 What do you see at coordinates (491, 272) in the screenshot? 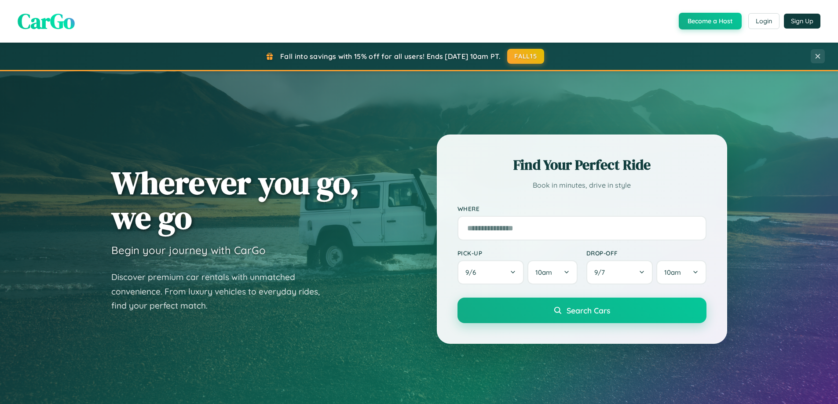
I see `button: 9/6` at bounding box center [491, 272].